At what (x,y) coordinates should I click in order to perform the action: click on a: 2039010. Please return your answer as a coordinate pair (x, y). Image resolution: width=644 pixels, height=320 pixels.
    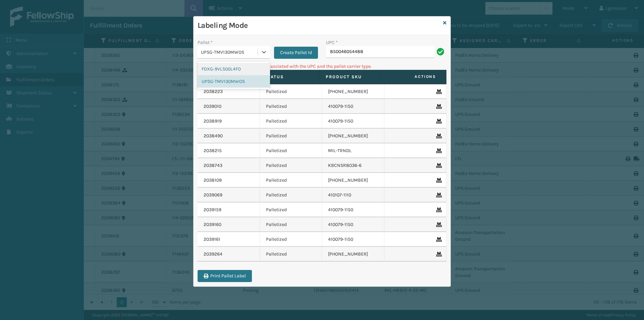
    Looking at the image, I should click on (212, 106).